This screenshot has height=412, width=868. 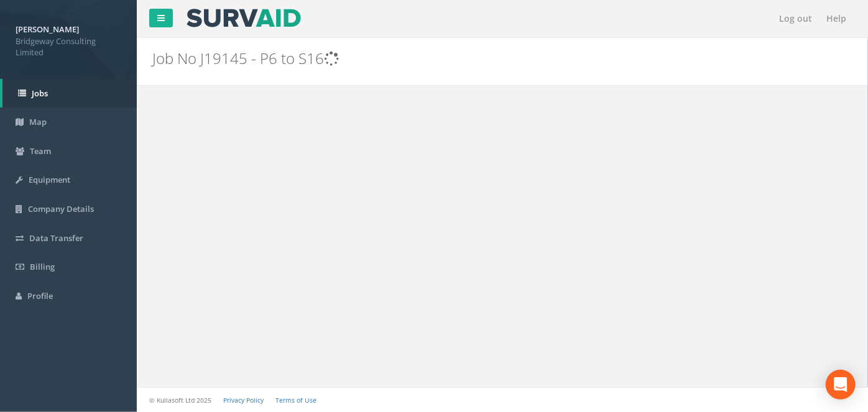 What do you see at coordinates (42, 267) in the screenshot?
I see `span: Billing` at bounding box center [42, 267].